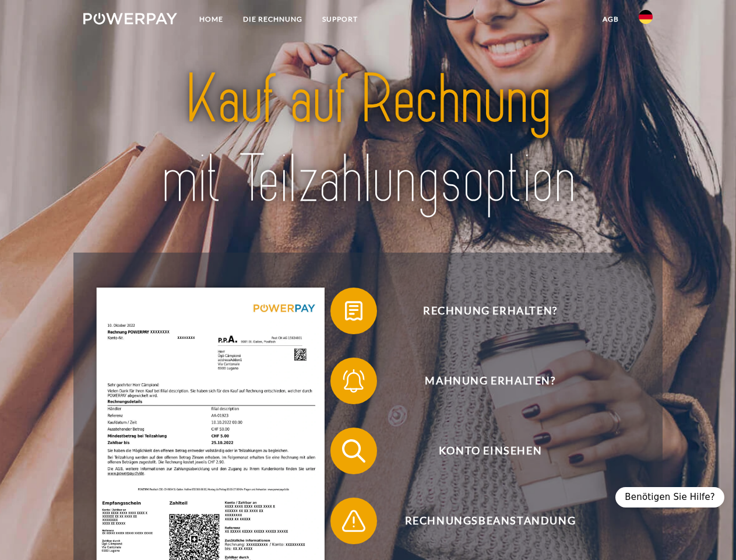 The height and width of the screenshot is (560, 736). I want to click on img: title-powerpay_de.svg, so click(368, 140).